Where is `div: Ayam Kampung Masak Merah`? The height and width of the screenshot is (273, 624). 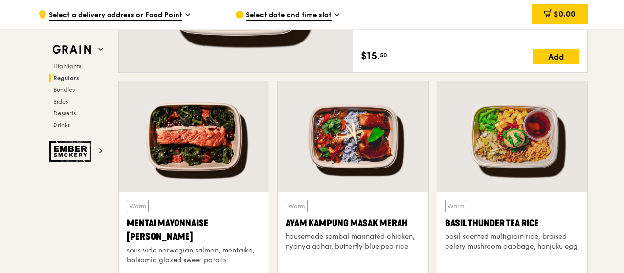
div: Ayam Kampung Masak Merah is located at coordinates (353, 224).